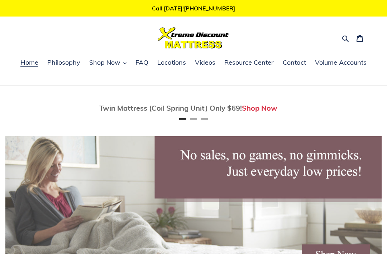 The image size is (387, 254). Describe the element at coordinates (108, 63) in the screenshot. I see `button: Shop Now` at that location.